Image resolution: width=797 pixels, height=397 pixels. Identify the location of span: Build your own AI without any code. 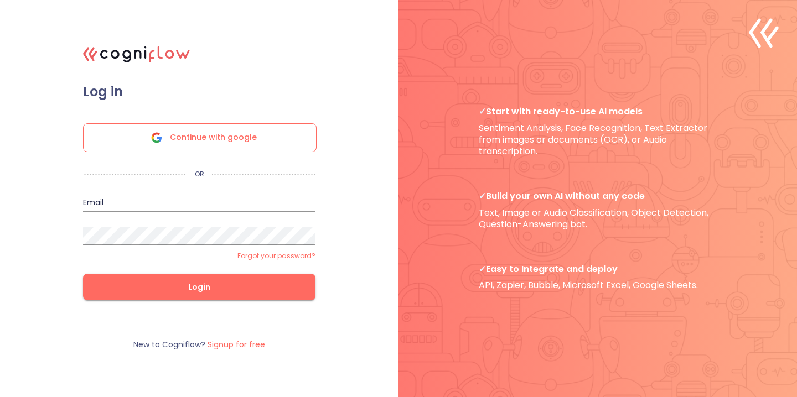
(598, 196).